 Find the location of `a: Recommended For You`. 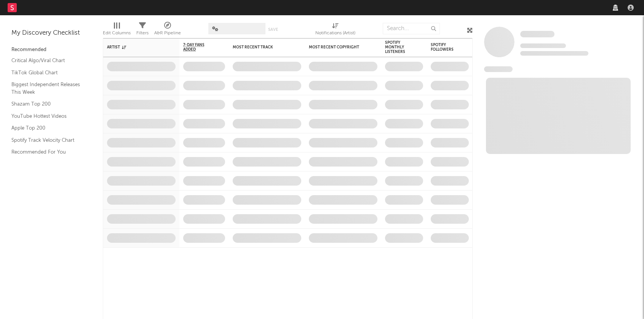

a: Recommended For You is located at coordinates (48, 152).